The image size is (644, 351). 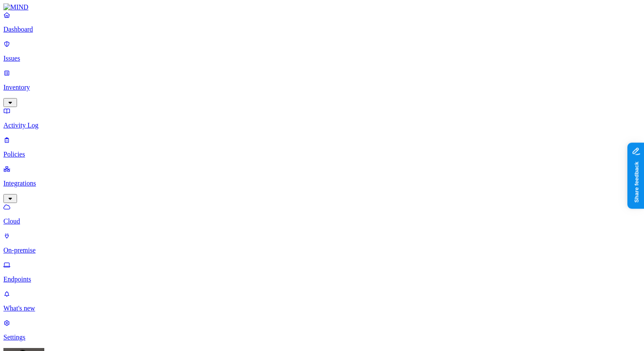 What do you see at coordinates (322, 330) in the screenshot?
I see `a: Settings` at bounding box center [322, 330].